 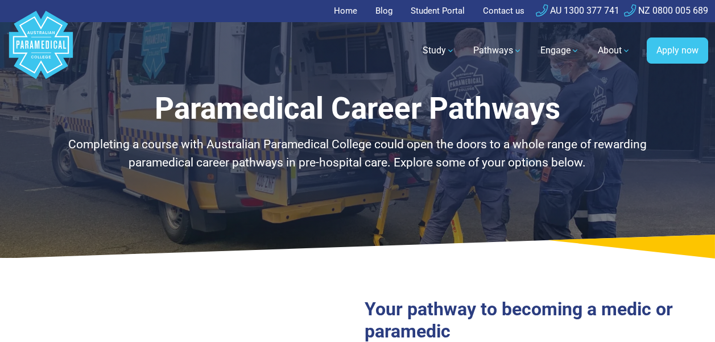 I want to click on a: Pathways, so click(x=498, y=51).